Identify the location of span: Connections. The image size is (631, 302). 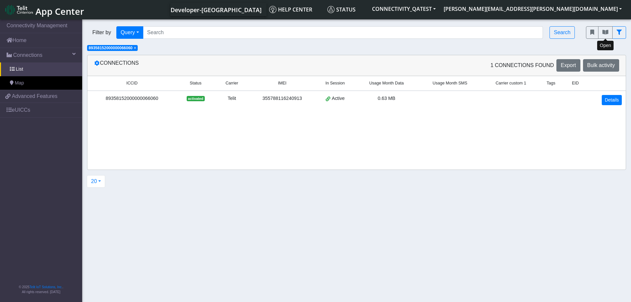
(28, 55).